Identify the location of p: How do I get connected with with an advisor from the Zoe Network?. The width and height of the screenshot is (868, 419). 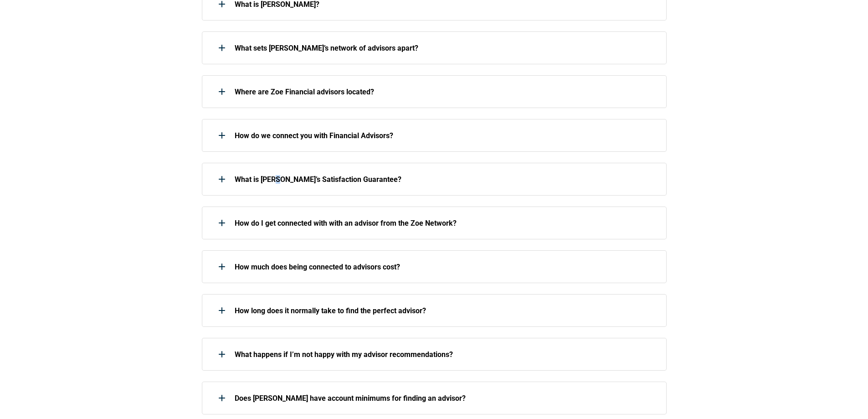
(445, 223).